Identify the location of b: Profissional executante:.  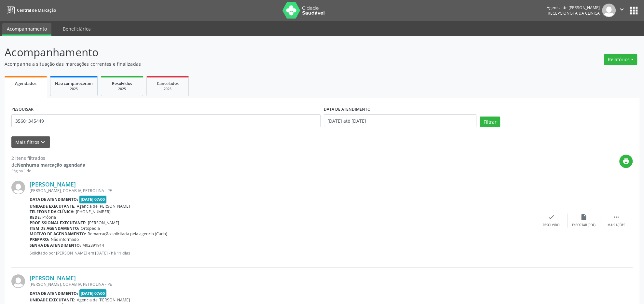
(58, 223).